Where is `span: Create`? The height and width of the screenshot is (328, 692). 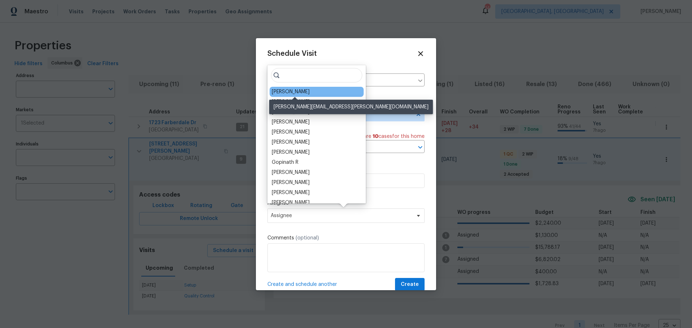 span: Create is located at coordinates (410, 285).